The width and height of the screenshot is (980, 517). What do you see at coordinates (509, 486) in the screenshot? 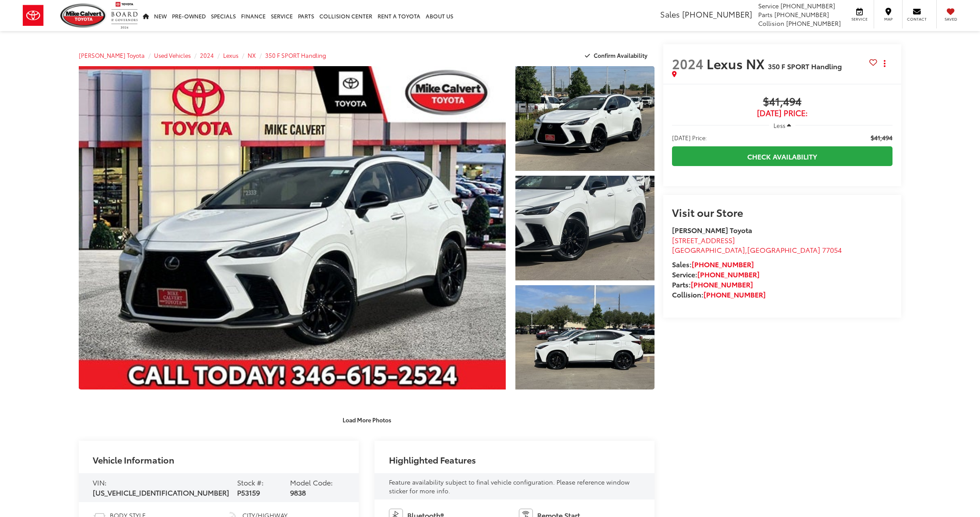
I see `span: Feature availability subject to final vehicle configuration. Please reference window sticker for ...` at bounding box center [509, 486].